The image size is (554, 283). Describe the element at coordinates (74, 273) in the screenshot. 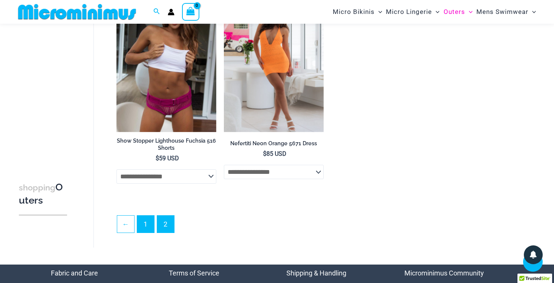

I see `a: Fabric and Care` at that location.